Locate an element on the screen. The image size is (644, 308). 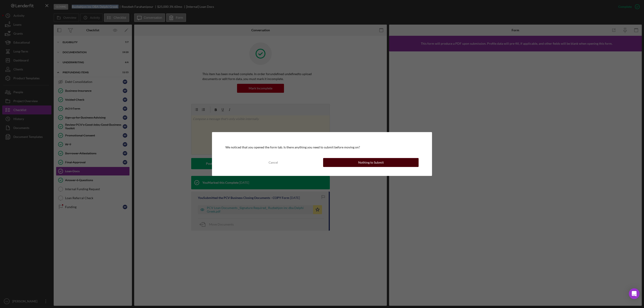
button: Nothing to Submit is located at coordinates (371, 162).